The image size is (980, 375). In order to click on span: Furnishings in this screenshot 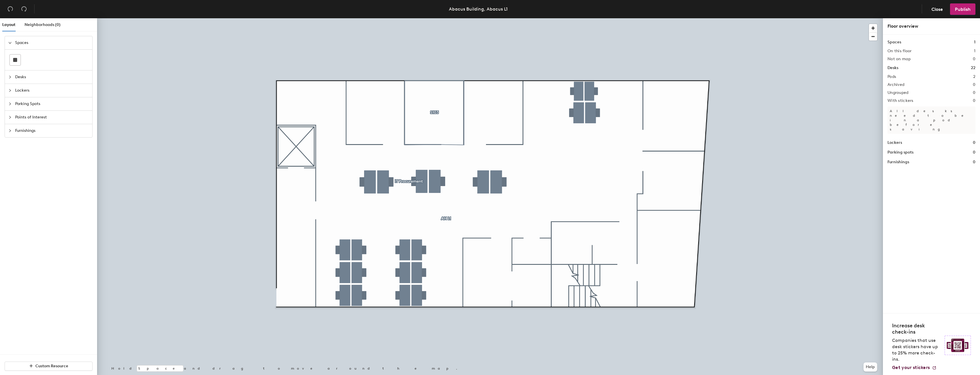, I will do `click(52, 130)`.